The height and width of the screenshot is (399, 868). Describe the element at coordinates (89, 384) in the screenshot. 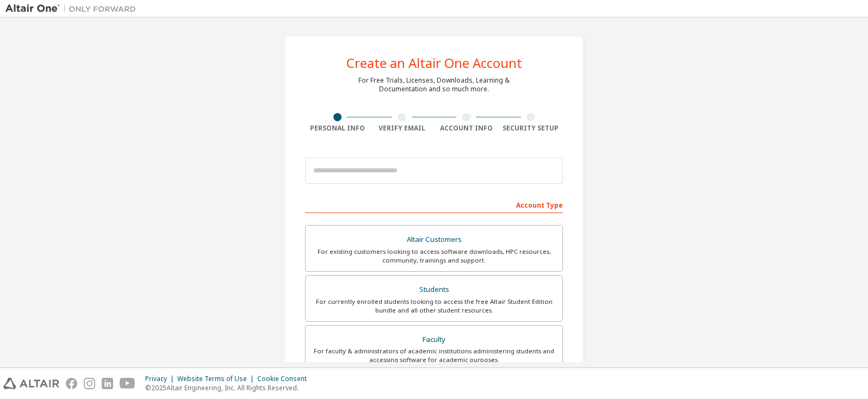

I see `img: instagram.svg` at that location.